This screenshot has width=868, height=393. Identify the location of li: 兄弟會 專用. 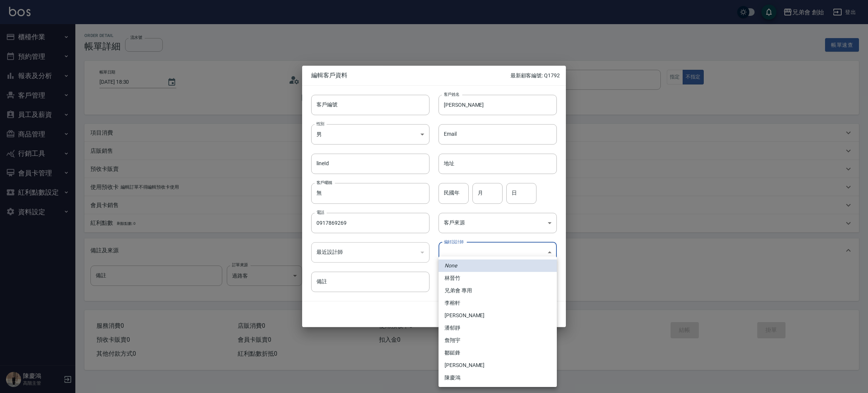
(498, 290).